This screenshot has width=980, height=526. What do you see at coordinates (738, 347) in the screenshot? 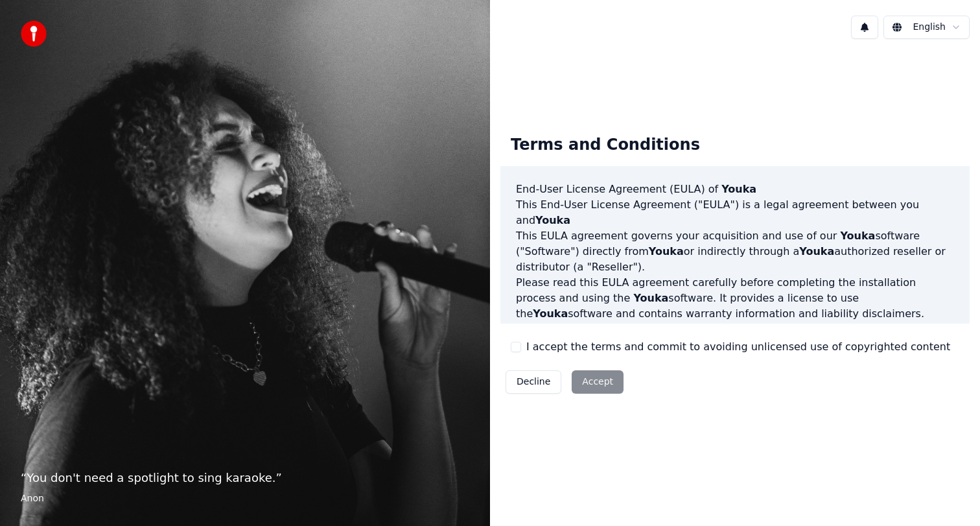
I see `label: I accept the terms and commit to avoiding unlicensed use of copyrighted content` at bounding box center [738, 347].